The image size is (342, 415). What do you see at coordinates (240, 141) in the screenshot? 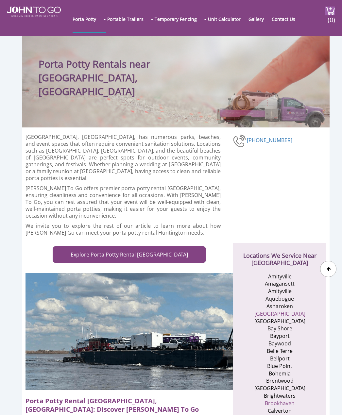
I see `img: phone-number` at bounding box center [240, 141].